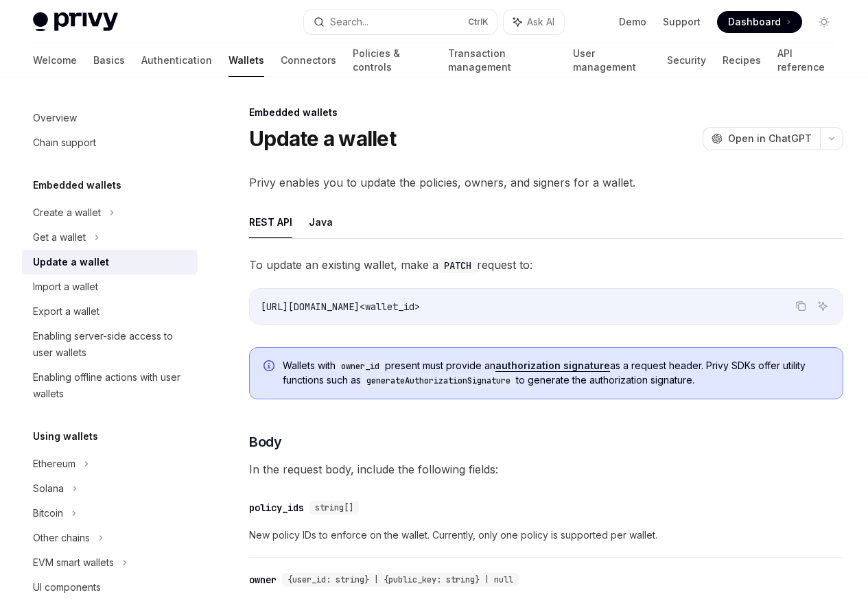  I want to click on div: Bitcoin, so click(48, 514).